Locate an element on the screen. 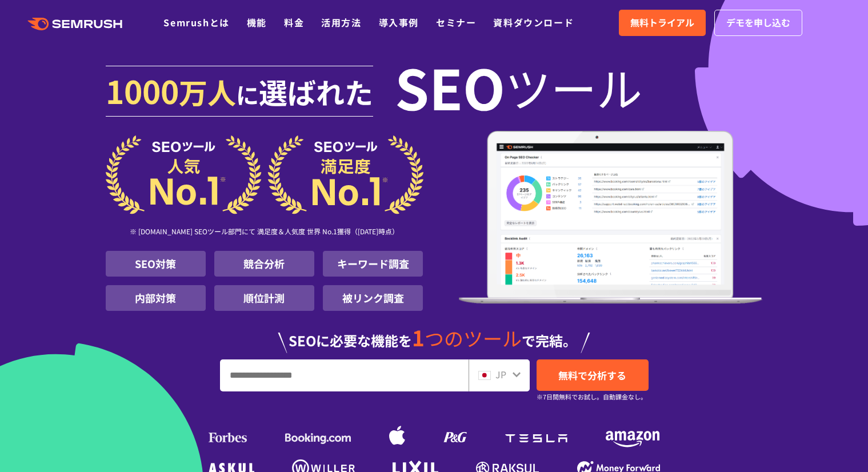 The width and height of the screenshot is (868, 472). div: SEOに必要な機能を is located at coordinates (434, 334).